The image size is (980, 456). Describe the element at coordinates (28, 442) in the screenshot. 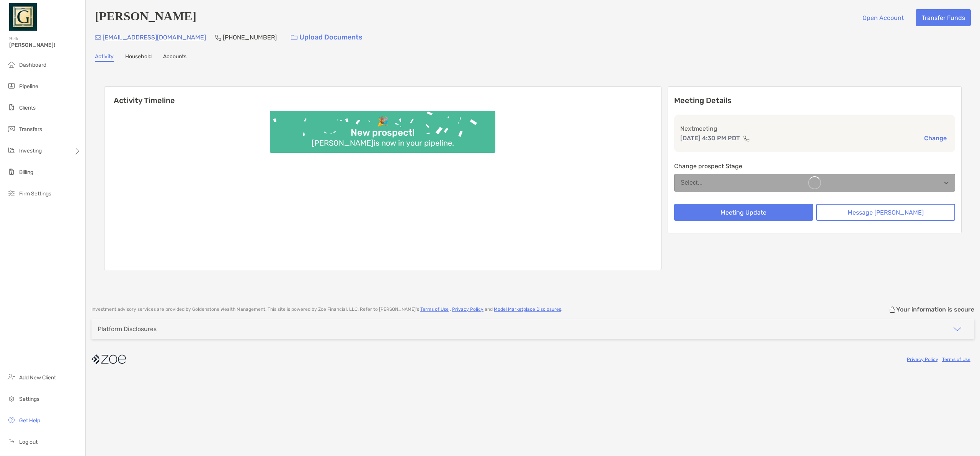

I see `span: Log out` at that location.